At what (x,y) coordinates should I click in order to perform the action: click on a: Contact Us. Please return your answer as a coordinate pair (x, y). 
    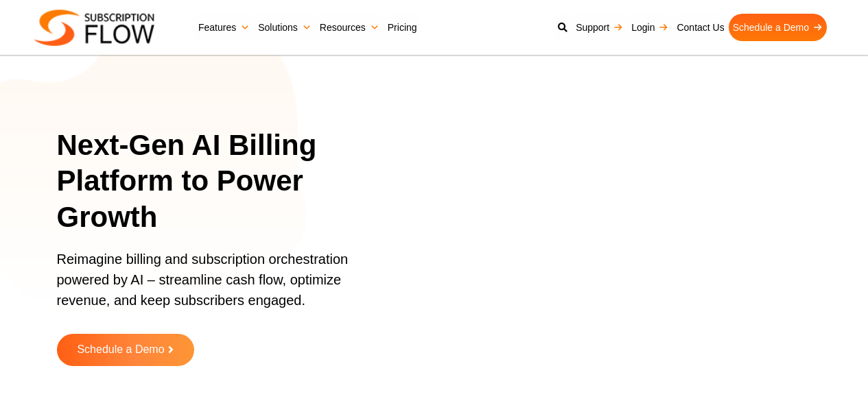
    Looking at the image, I should click on (700, 27).